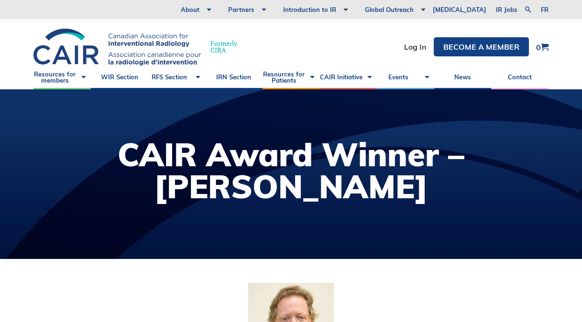  I want to click on a: 0, so click(542, 47).